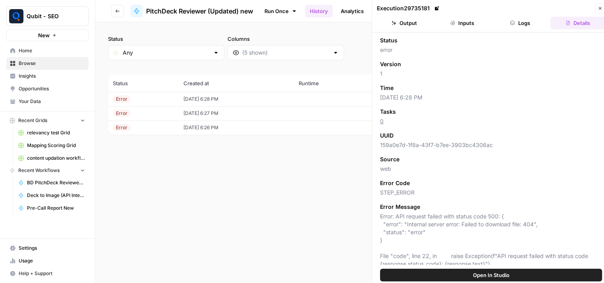  Describe the element at coordinates (56, 133) in the screenshot. I see `span: relevancy test Grid` at that location.